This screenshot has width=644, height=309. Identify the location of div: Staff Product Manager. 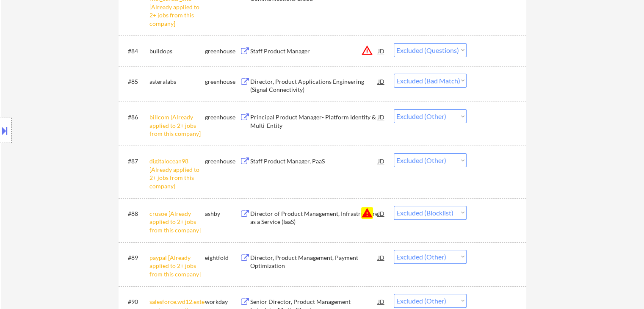
(314, 51).